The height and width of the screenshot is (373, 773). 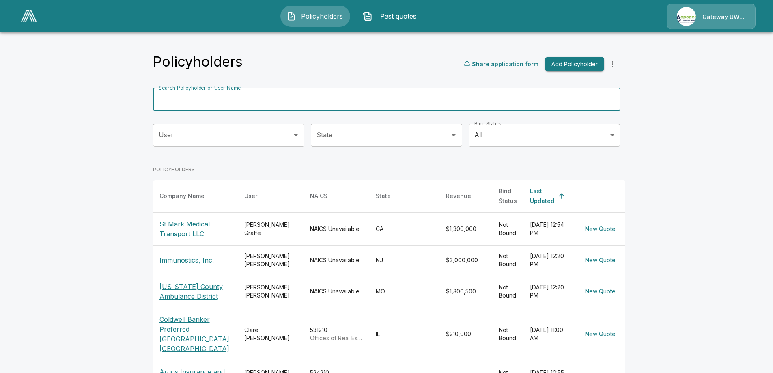 I want to click on div: Revenue, so click(x=458, y=196).